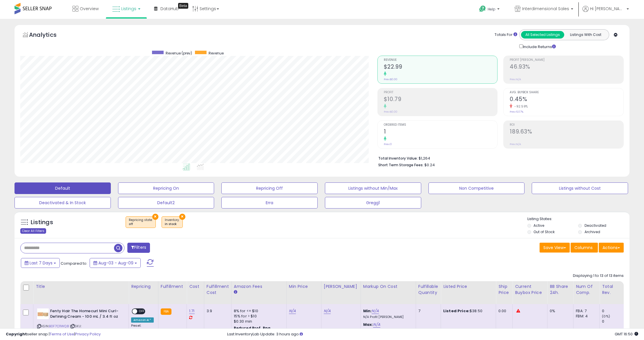 The height and width of the screenshot is (340, 644). Describe the element at coordinates (41, 263) in the screenshot. I see `span: Last 7 Days` at that location.